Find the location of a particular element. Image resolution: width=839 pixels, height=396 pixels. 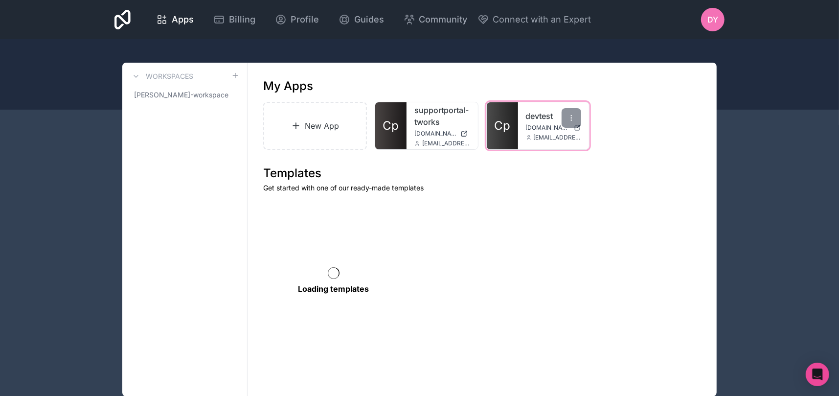

a: Workspaces is located at coordinates (161, 76).